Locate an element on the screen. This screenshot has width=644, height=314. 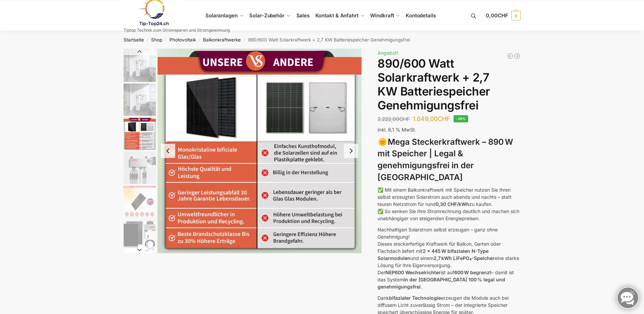
img: BDS1000 is located at coordinates (139, 168).